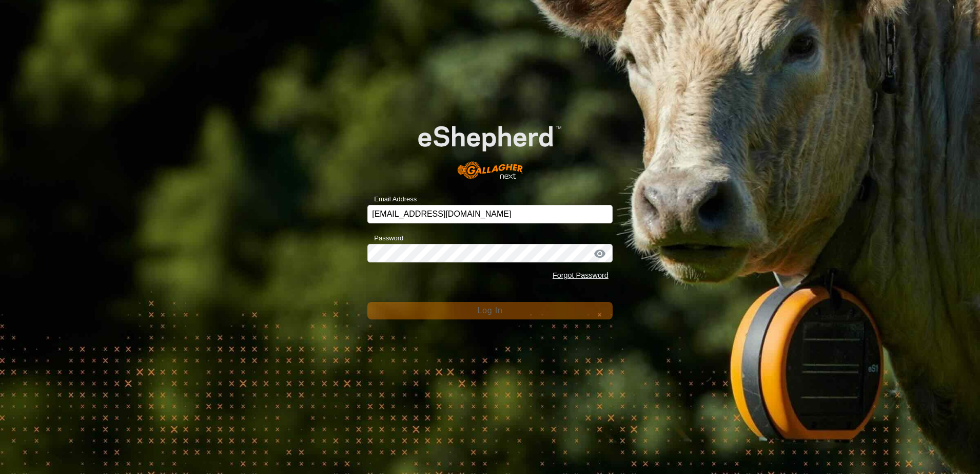  What do you see at coordinates (490, 310) in the screenshot?
I see `span: Log In` at bounding box center [490, 310].